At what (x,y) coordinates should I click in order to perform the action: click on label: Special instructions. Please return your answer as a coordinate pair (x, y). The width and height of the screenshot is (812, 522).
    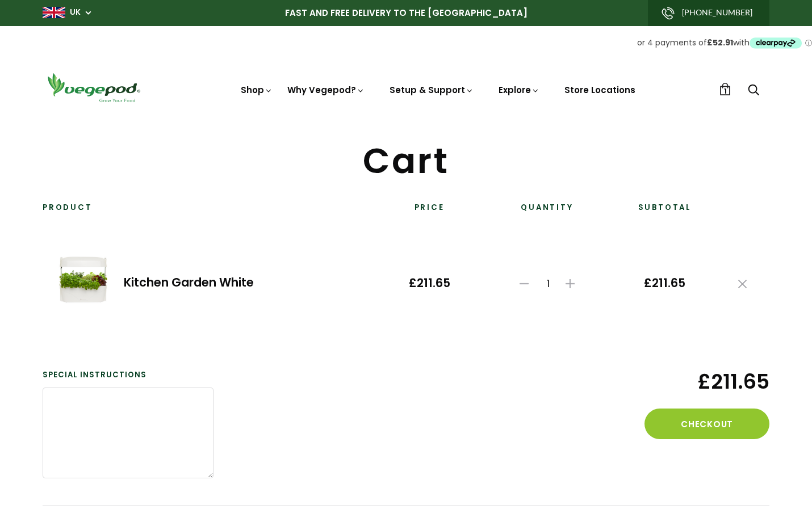
    Looking at the image, I should click on (128, 375).